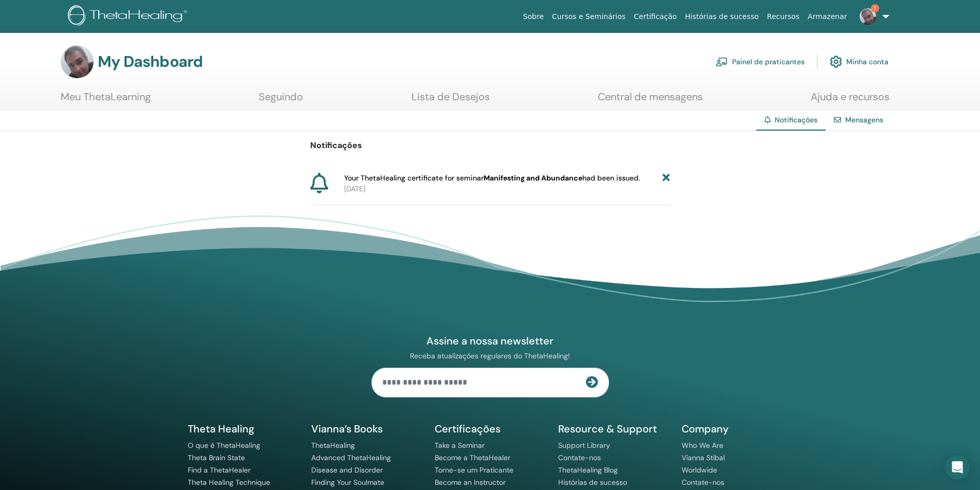 The image size is (980, 490). What do you see at coordinates (703, 458) in the screenshot?
I see `a: Vianna Stibal` at bounding box center [703, 458].